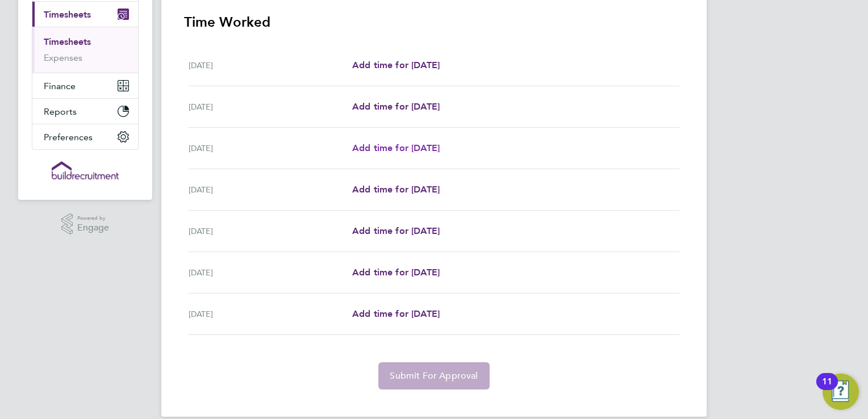 The width and height of the screenshot is (868, 419). I want to click on span: Reports, so click(60, 111).